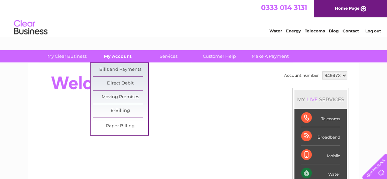 Image resolution: width=387 pixels, height=179 pixels. What do you see at coordinates (350, 31) in the screenshot?
I see `a: Contact` at bounding box center [350, 31].